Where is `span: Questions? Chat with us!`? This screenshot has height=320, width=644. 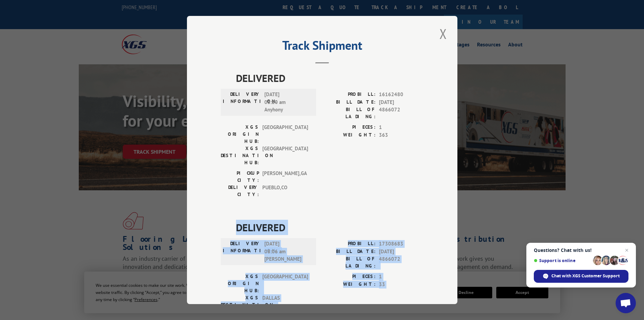 span: Questions? Chat with us! is located at coordinates (581, 250).